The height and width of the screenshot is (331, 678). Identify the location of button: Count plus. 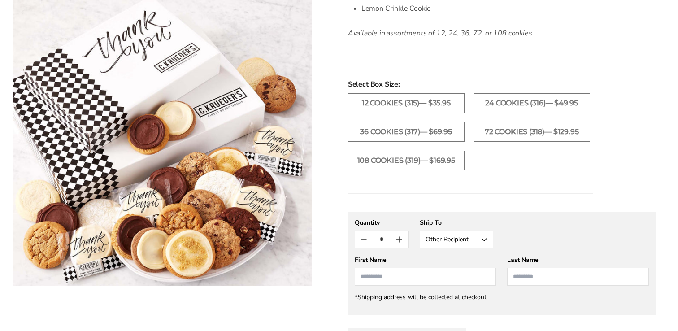
(399, 240).